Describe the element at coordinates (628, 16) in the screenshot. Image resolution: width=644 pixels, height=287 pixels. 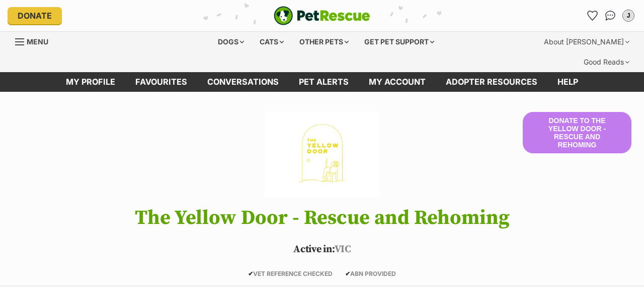
I see `button: My account` at that location.